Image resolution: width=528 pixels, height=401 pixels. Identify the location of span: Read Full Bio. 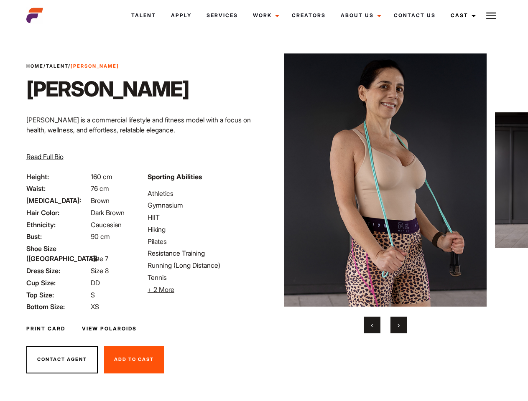
(45, 157).